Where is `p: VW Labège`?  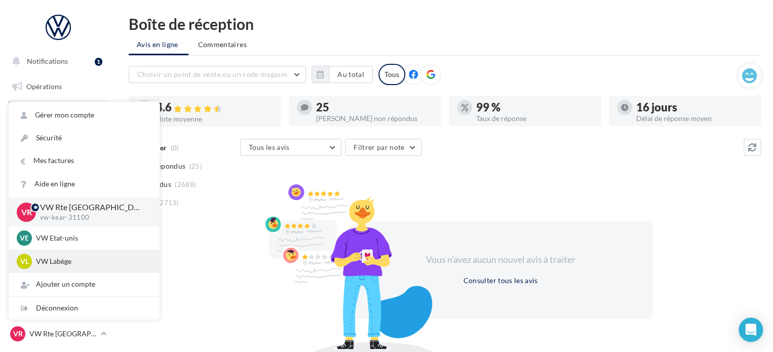 p: VW Labège is located at coordinates (92, 261).